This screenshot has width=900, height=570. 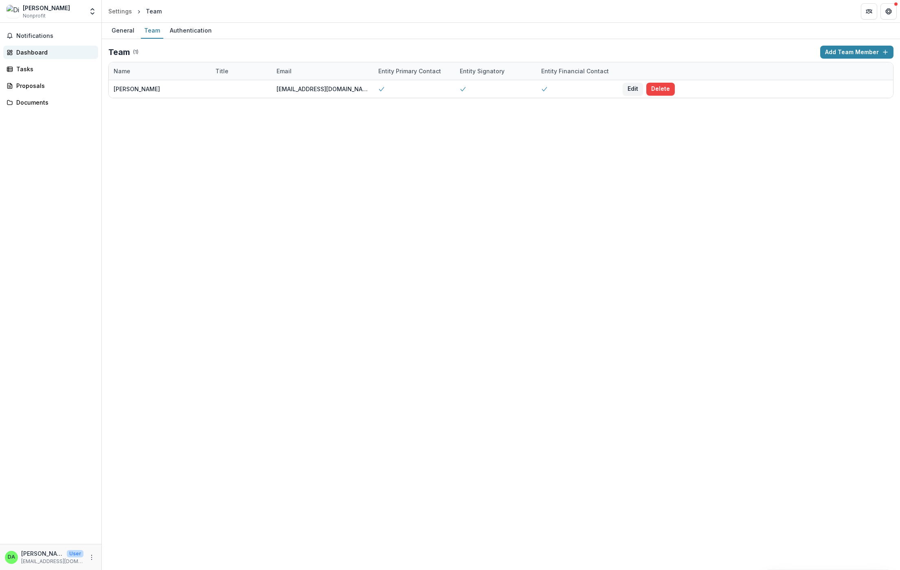 What do you see at coordinates (119, 52) in the screenshot?
I see `h2: Team` at bounding box center [119, 52].